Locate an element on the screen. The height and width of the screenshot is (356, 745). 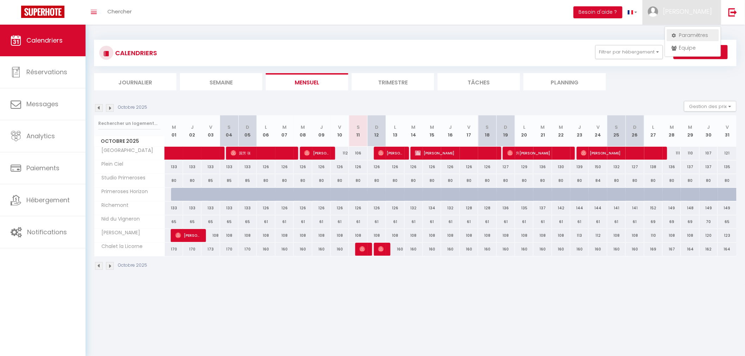
th: 13 is located at coordinates (395, 131).